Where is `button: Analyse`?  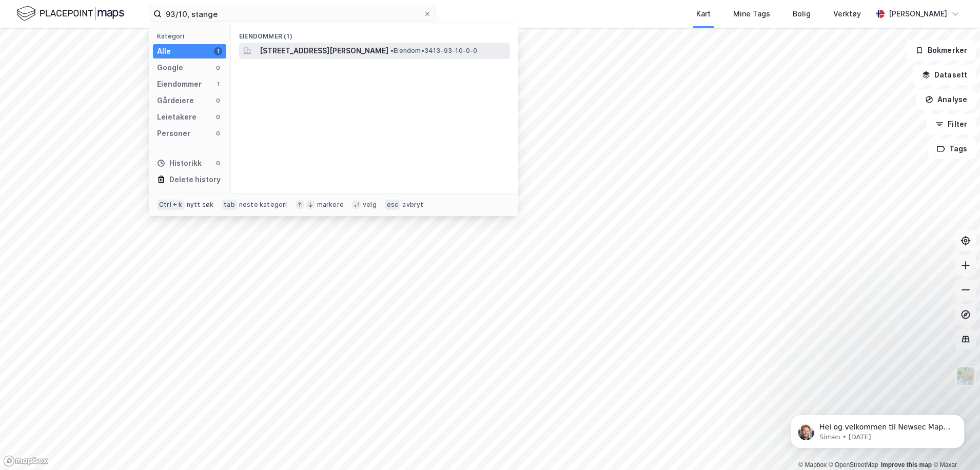
button: Analyse is located at coordinates (946, 99).